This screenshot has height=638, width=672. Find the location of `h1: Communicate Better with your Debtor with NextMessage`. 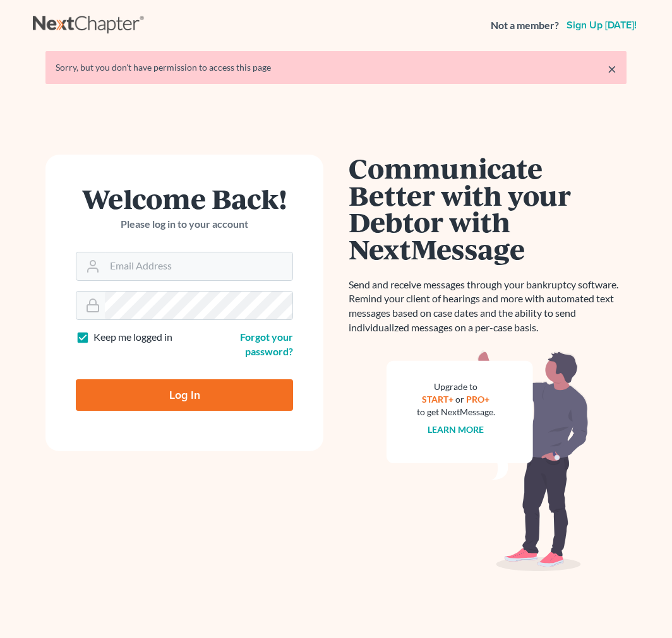

h1: Communicate Better with your Debtor with NextMessage is located at coordinates (488, 208).